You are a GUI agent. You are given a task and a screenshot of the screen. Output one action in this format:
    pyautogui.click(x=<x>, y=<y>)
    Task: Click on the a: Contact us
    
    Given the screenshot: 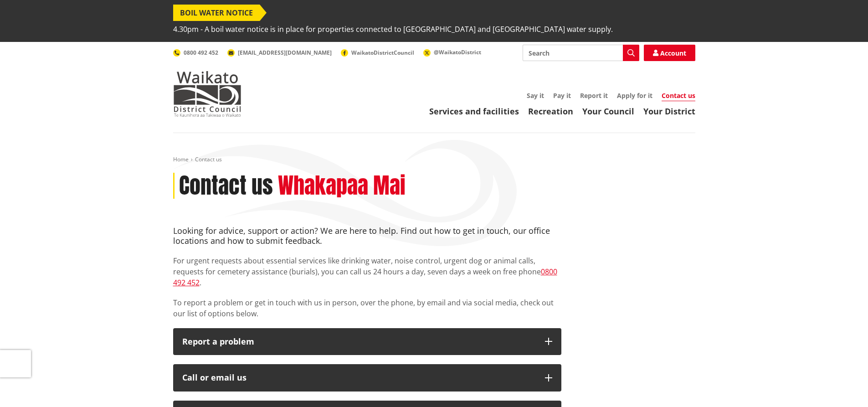 What is the action you would take?
    pyautogui.click(x=678, y=96)
    